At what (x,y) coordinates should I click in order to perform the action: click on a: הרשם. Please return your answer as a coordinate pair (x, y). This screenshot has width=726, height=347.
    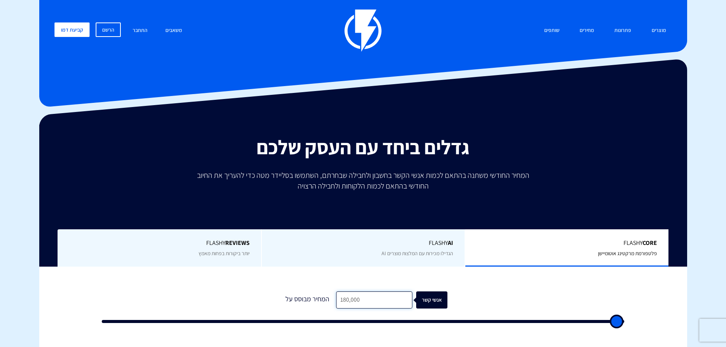
    Looking at the image, I should click on (108, 30).